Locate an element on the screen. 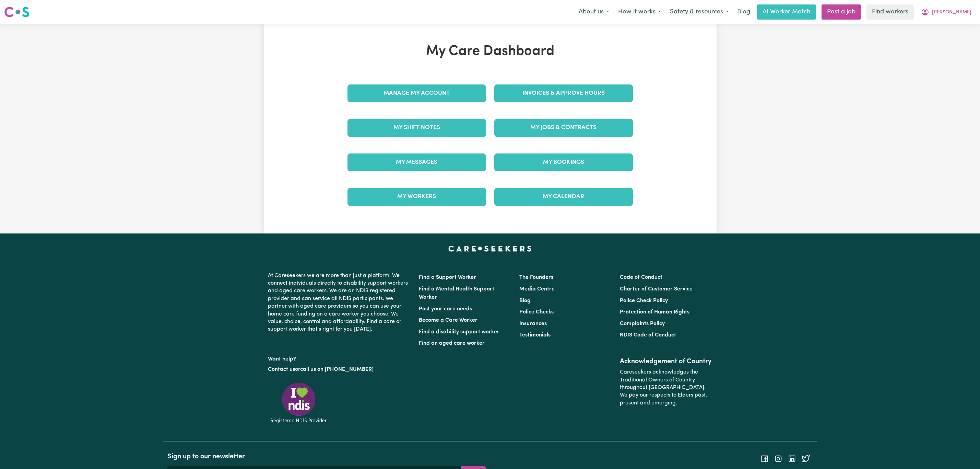  img: Registered NDIS provider is located at coordinates (299, 403).